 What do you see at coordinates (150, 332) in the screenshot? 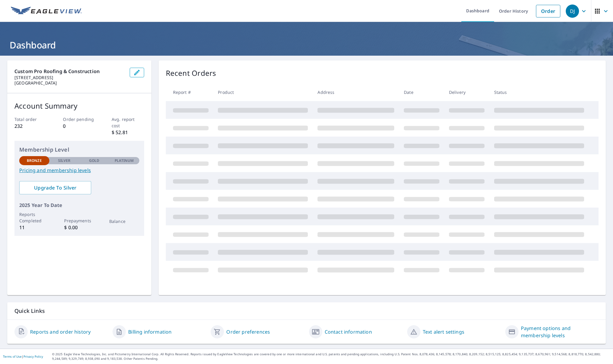
I see `a: Billing information` at bounding box center [150, 332].